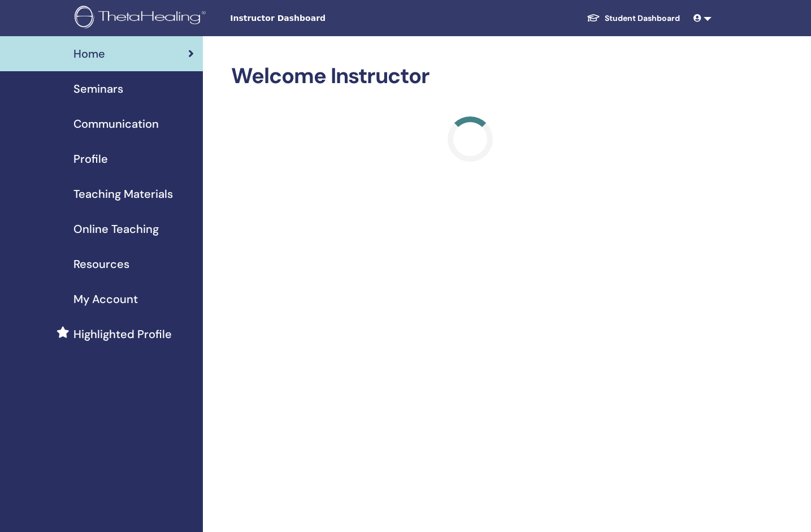 The image size is (811, 532). Describe the element at coordinates (594, 18) in the screenshot. I see `img: graduation-cap-white.svg` at that location.